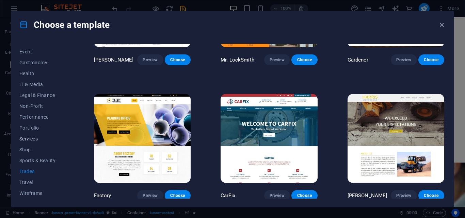 The width and height of the screenshot is (465, 218). Describe the element at coordinates (42, 52) in the screenshot. I see `span: Event` at that location.